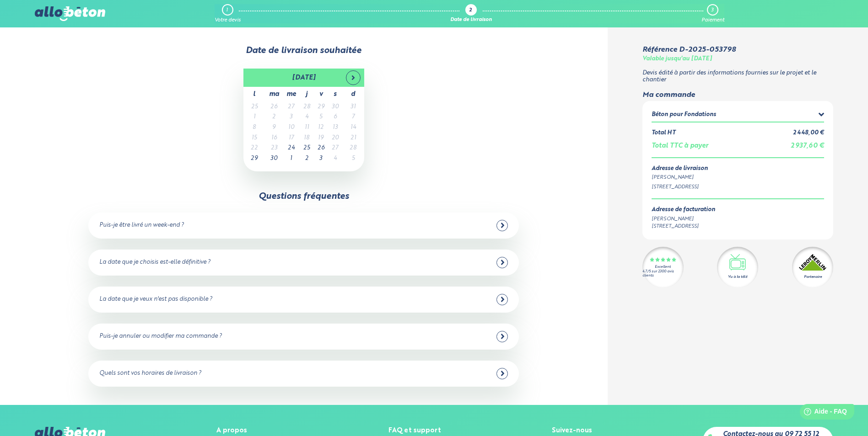 This screenshot has height=436, width=868. Describe the element at coordinates (321, 138) in the screenshot. I see `td: 19` at that location.